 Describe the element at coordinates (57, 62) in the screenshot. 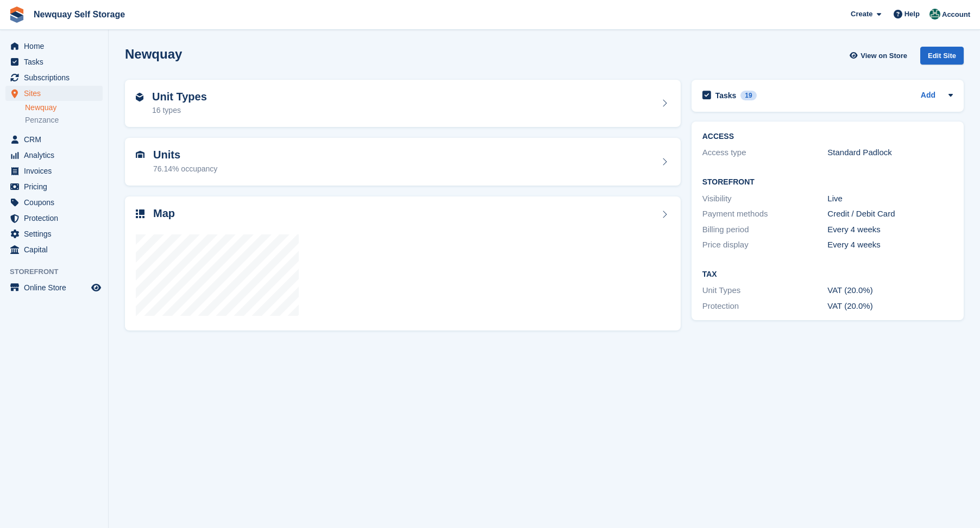

I see `span: Tasks` at that location.